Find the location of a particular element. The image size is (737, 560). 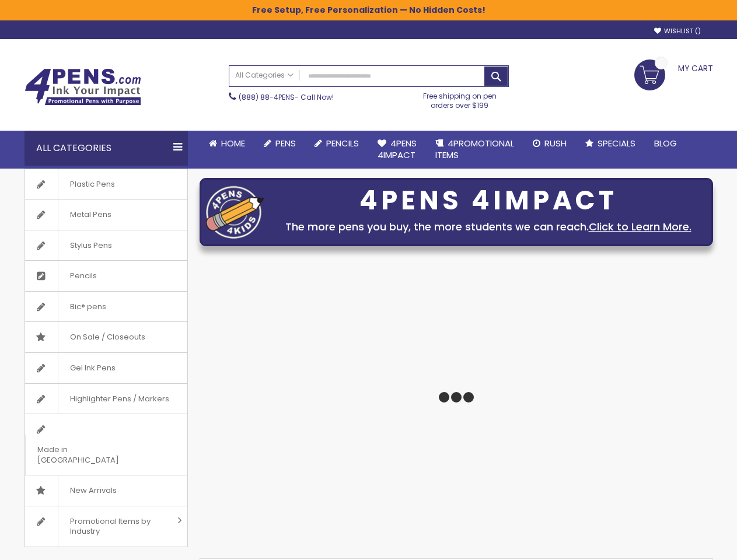

span: Highlighter Pens / Markers is located at coordinates (119, 399).